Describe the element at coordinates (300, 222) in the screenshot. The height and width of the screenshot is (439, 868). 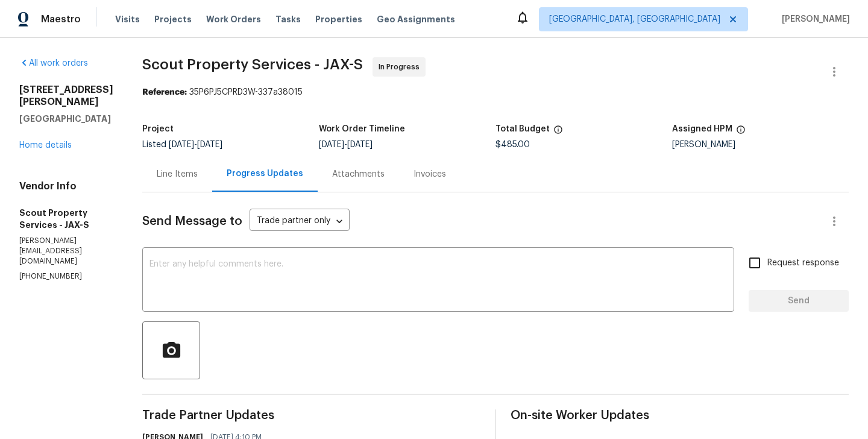
I see `div: Trade partner only` at that location.